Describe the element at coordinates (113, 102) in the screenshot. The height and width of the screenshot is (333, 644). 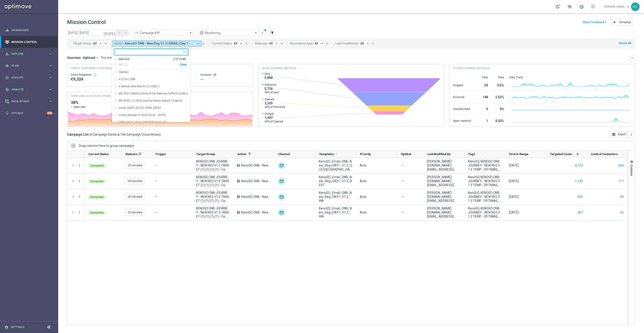
I see `h2: 38%` at that location.